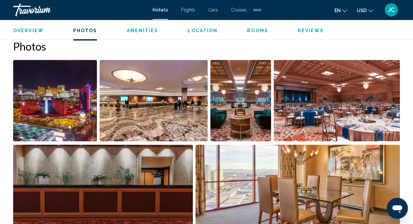 The height and width of the screenshot is (224, 413). I want to click on button: Change language, so click(341, 10).